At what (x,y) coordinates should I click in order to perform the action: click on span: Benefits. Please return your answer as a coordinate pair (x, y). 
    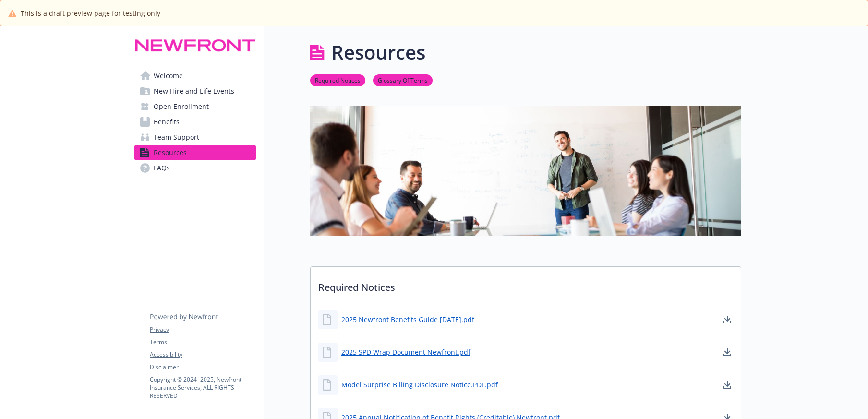
    Looking at the image, I should click on (166, 122).